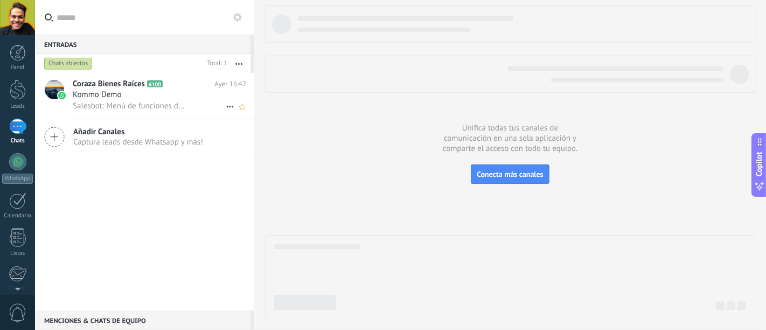 The image size is (766, 330). I want to click on button: Conecta más canales, so click(510, 174).